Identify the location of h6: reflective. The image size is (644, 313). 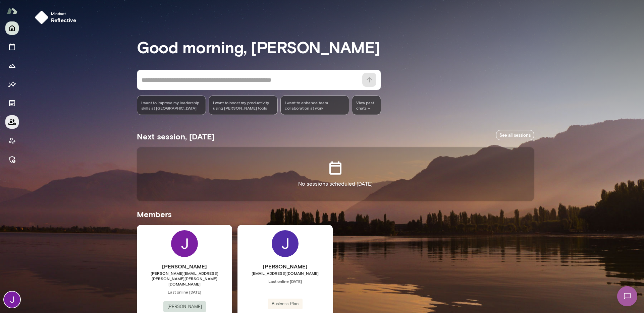
(64, 20).